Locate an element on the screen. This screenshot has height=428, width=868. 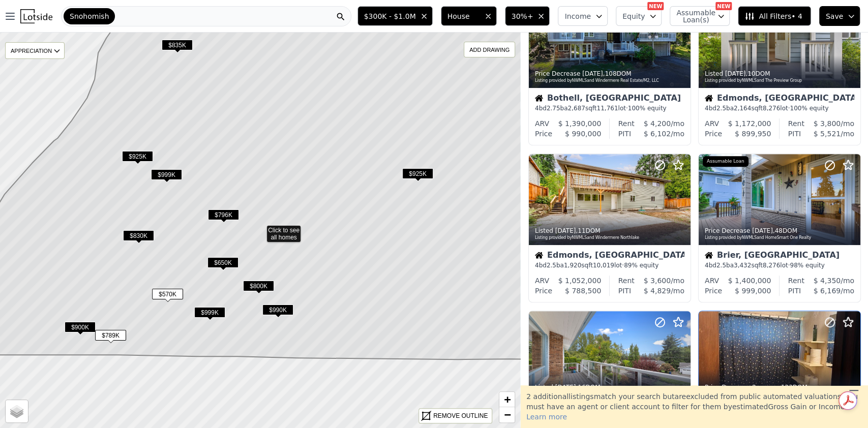
div: Listed , 11 DOM is located at coordinates (610, 231).